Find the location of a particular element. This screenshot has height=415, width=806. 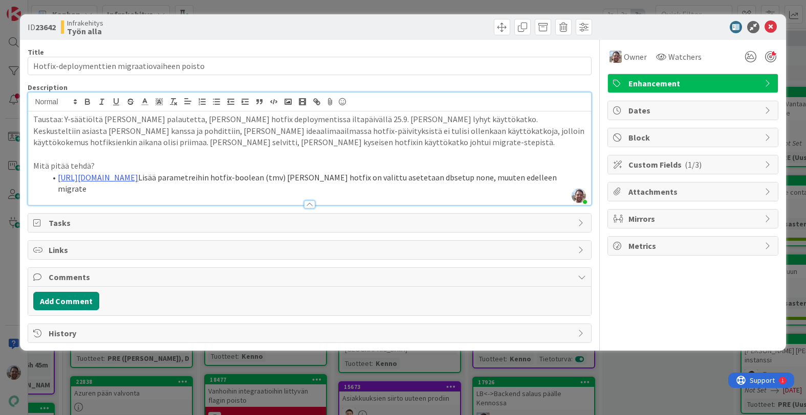

img: EoRT3ufFXWrKeE8sUECW36uhg63KB5MQ.jpg is located at coordinates (579, 196).